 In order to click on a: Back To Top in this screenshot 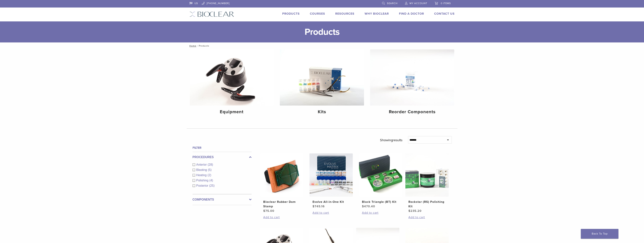, I will do `click(600, 234)`.